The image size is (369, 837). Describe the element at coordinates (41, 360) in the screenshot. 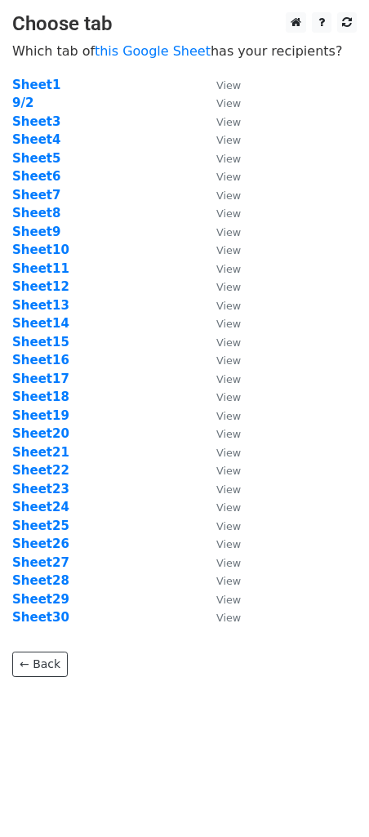

I see `strong: Sheet16` at that location.